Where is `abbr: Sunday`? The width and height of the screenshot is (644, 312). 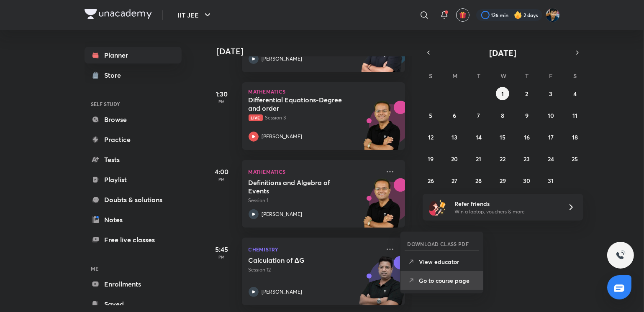 abbr: Sunday is located at coordinates (431, 75).